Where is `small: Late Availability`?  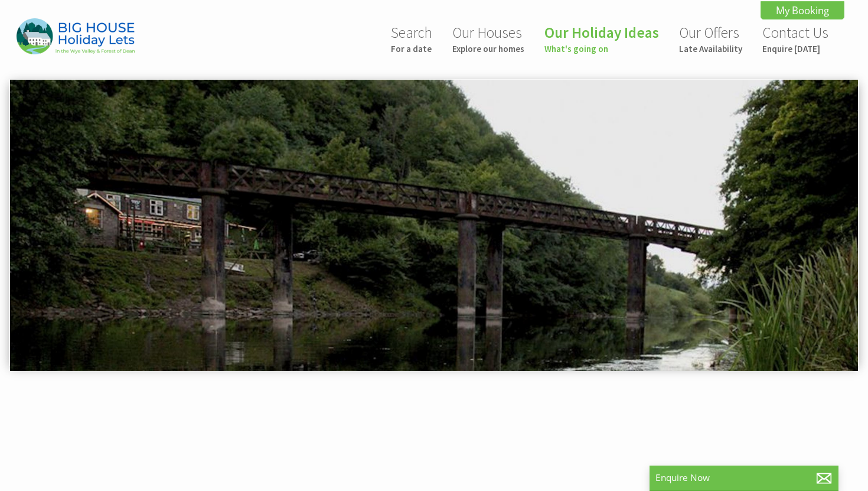
small: Late Availability is located at coordinates (711, 49).